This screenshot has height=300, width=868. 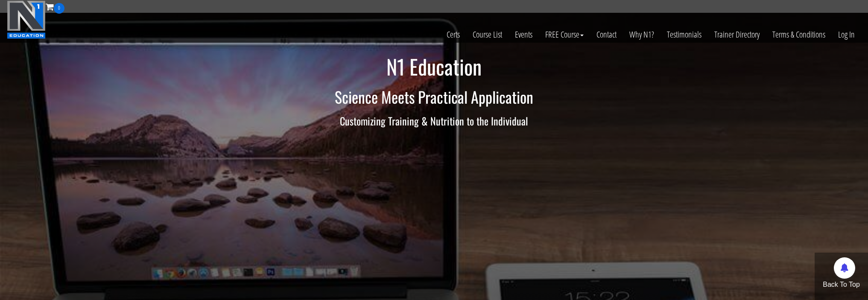 What do you see at coordinates (641, 35) in the screenshot?
I see `a: Why N1?` at bounding box center [641, 35].